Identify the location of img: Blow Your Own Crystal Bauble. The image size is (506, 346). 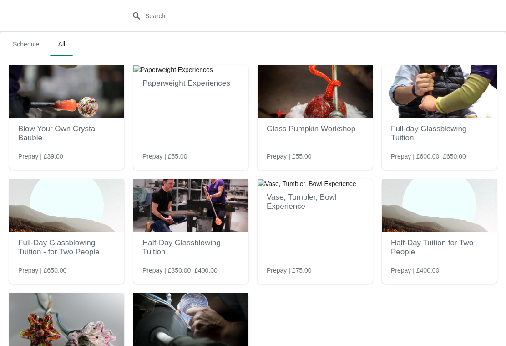
(66, 91).